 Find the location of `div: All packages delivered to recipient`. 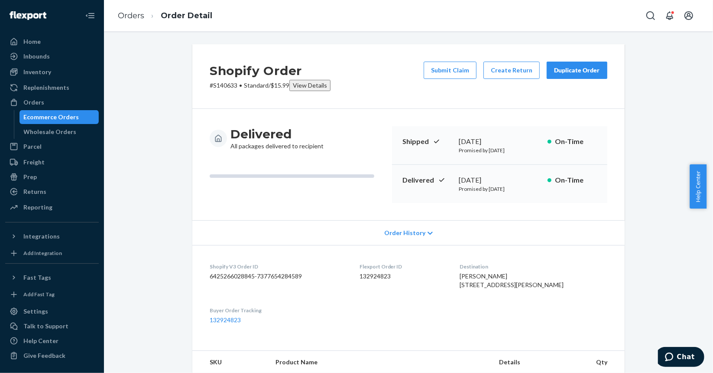

div: All packages delivered to recipient is located at coordinates (277, 138).